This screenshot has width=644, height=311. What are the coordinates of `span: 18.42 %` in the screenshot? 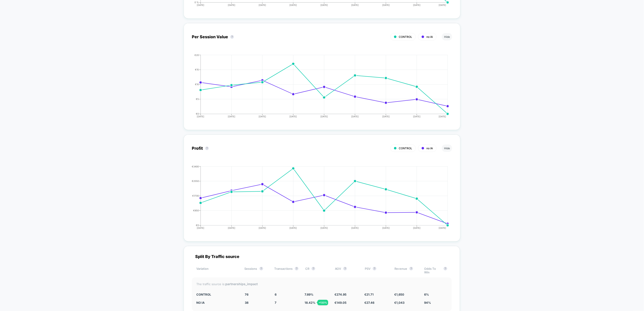 It's located at (310, 303).